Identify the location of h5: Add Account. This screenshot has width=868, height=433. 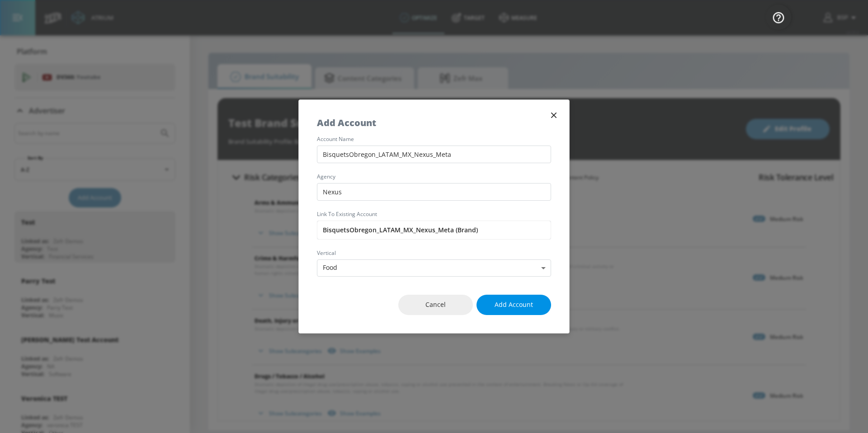
(346, 123).